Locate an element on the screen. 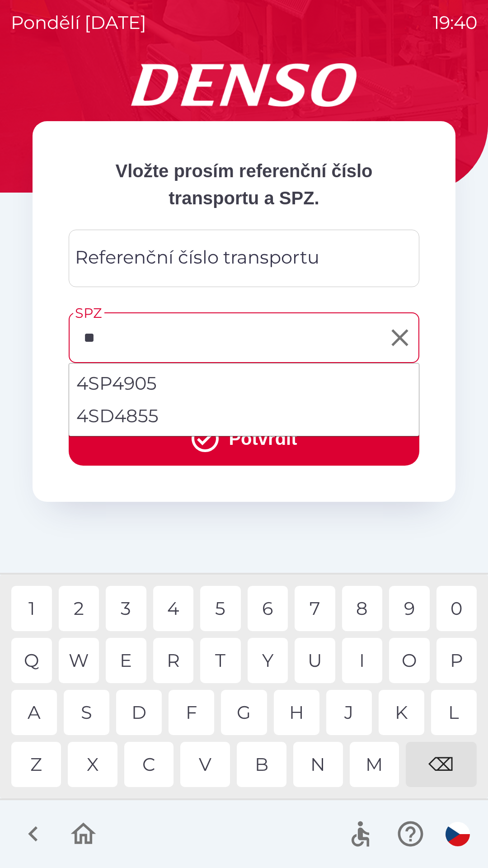  li: 4SP4905 is located at coordinates (244, 383).